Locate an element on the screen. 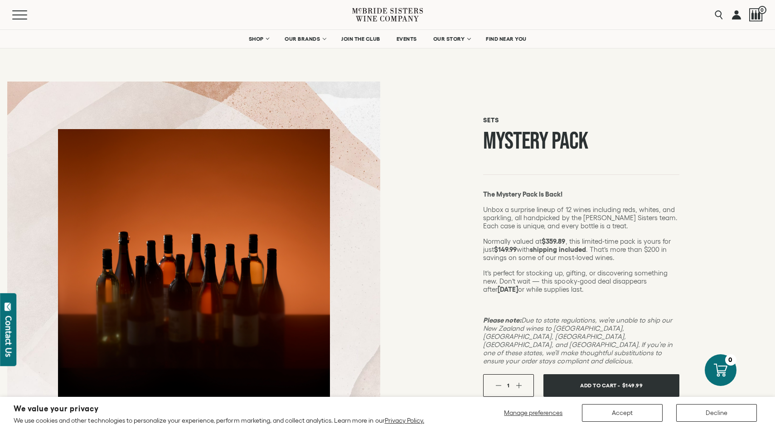 The width and height of the screenshot is (775, 429). h6: Sets is located at coordinates (581, 120).